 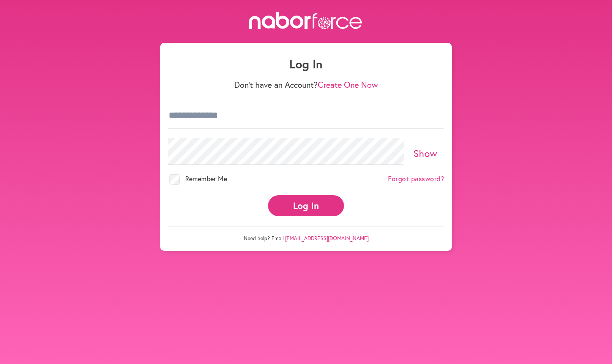 I want to click on p: Don't have an Account?, so click(x=306, y=85).